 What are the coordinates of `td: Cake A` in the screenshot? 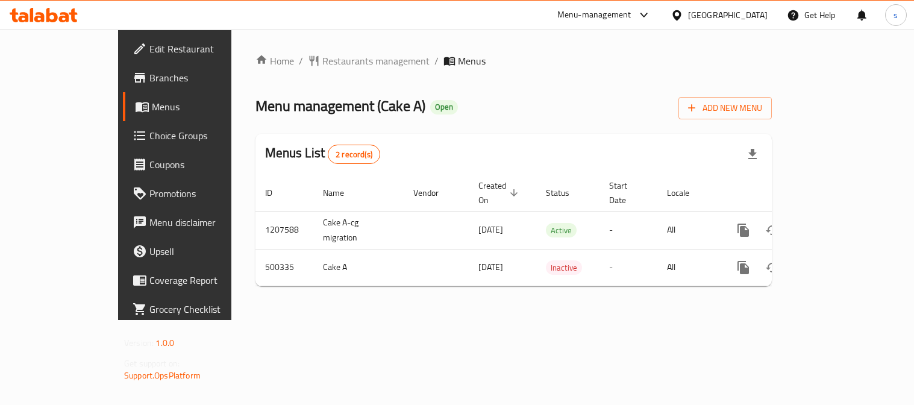 It's located at (358, 267).